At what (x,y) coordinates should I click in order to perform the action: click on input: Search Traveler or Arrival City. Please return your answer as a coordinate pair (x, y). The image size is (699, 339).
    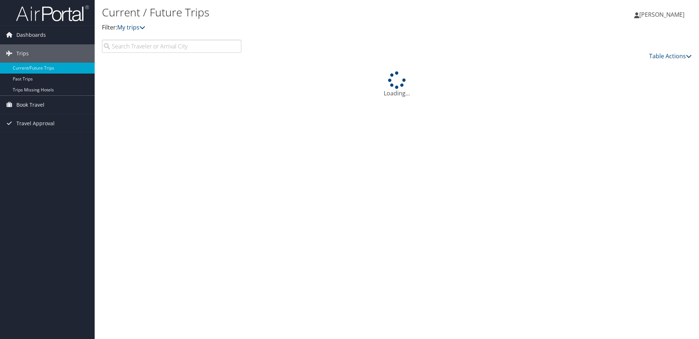
    Looking at the image, I should click on (171, 46).